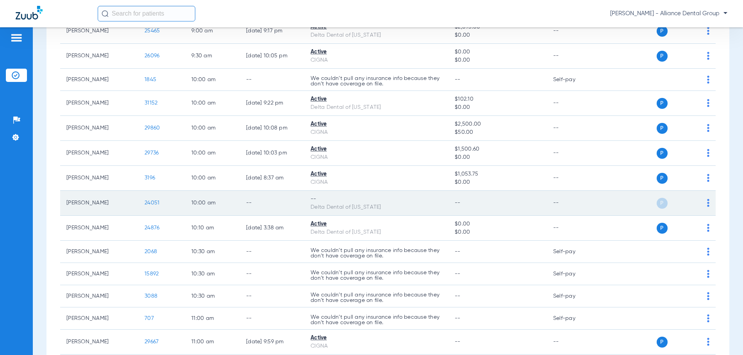 This screenshot has width=743, height=355. Describe the element at coordinates (149, 319) in the screenshot. I see `span: 707` at that location.